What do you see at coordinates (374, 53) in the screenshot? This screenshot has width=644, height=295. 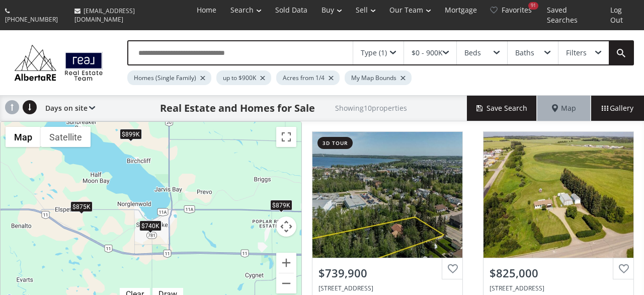 I see `div: Type (1)` at bounding box center [374, 53].